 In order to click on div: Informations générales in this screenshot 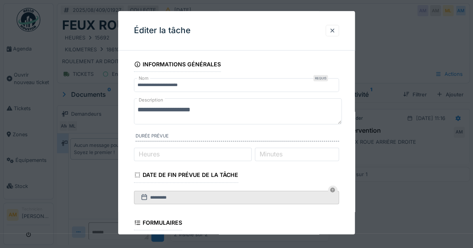, I will do `click(177, 65)`.